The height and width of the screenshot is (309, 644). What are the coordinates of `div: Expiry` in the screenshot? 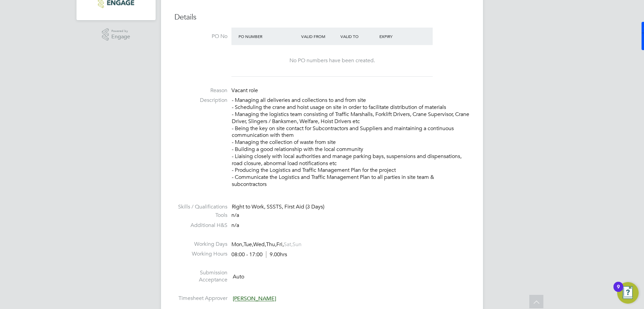 It's located at (397, 36).